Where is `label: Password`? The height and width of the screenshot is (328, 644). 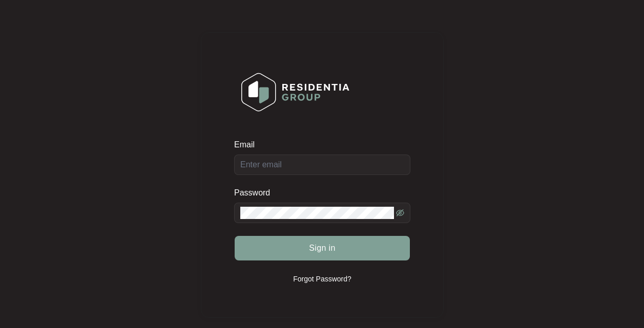 label: Password is located at coordinates (256, 193).